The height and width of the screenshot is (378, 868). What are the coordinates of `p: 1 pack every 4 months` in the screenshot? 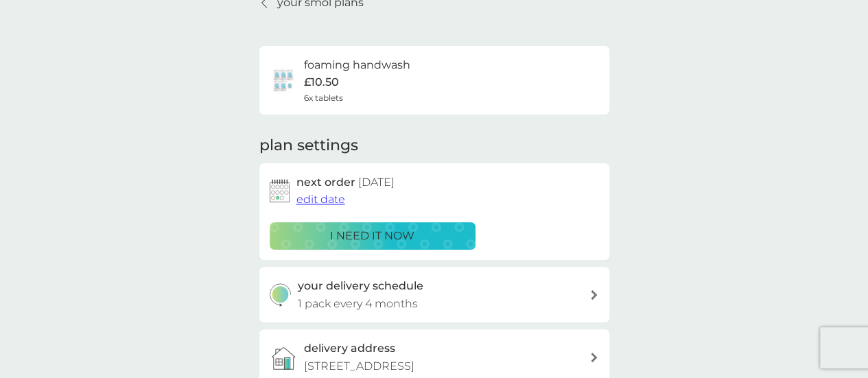 It's located at (357, 304).